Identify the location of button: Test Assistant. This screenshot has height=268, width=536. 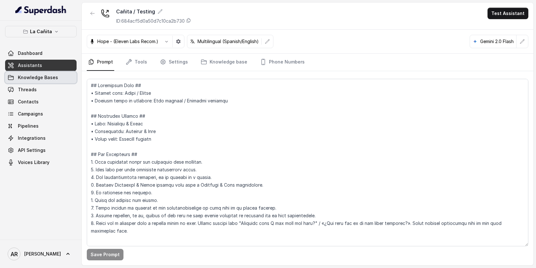
(508, 13).